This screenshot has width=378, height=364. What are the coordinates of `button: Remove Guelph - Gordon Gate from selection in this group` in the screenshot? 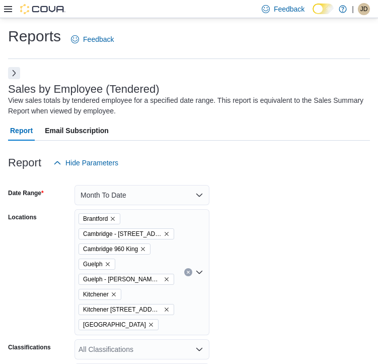 It's located at (167, 279).